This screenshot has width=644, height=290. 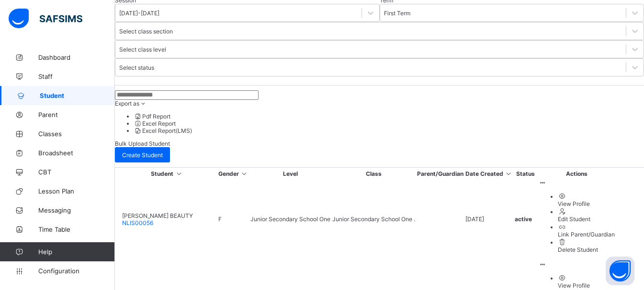 What do you see at coordinates (587, 219) in the screenshot?
I see `div: Edit Student` at bounding box center [587, 219].